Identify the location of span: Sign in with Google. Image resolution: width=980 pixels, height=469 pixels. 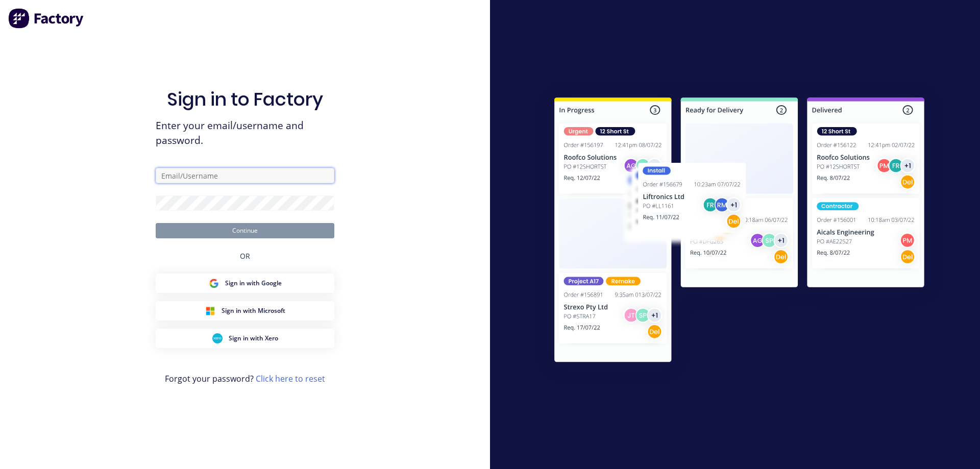
(253, 283).